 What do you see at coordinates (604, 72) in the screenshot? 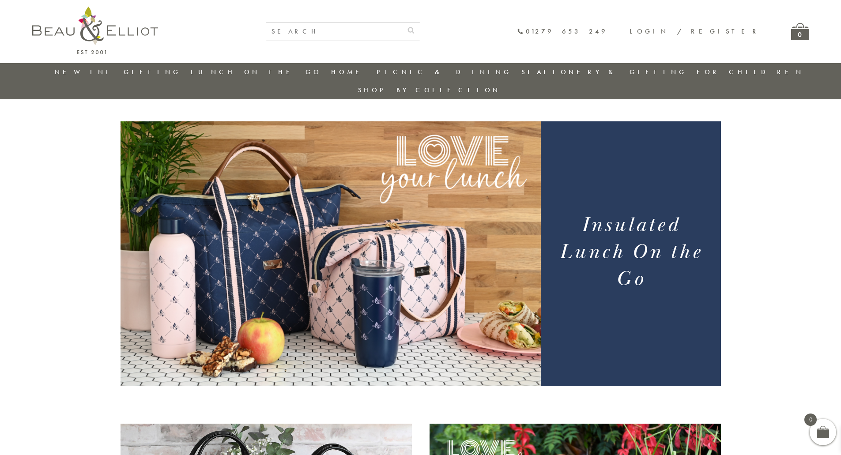
I see `a: Stationery & Gifting` at bounding box center [604, 72].